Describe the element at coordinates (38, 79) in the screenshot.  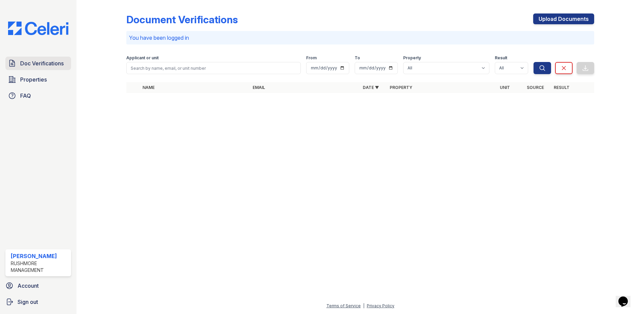
I see `a: Properties` at that location.